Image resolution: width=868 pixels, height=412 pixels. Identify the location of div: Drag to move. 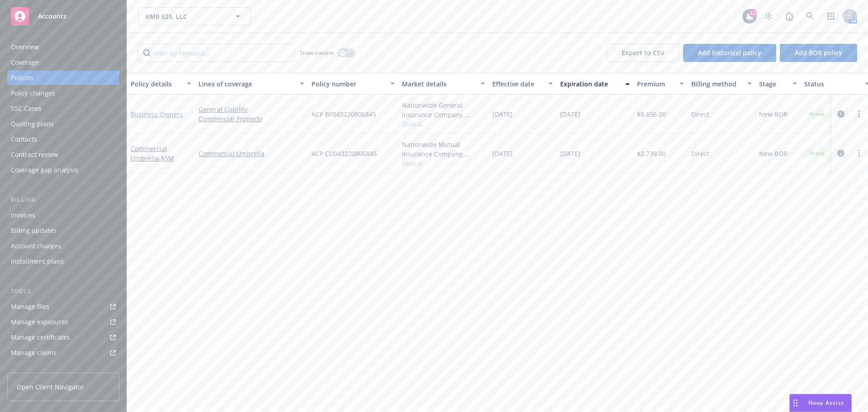
(795, 403).